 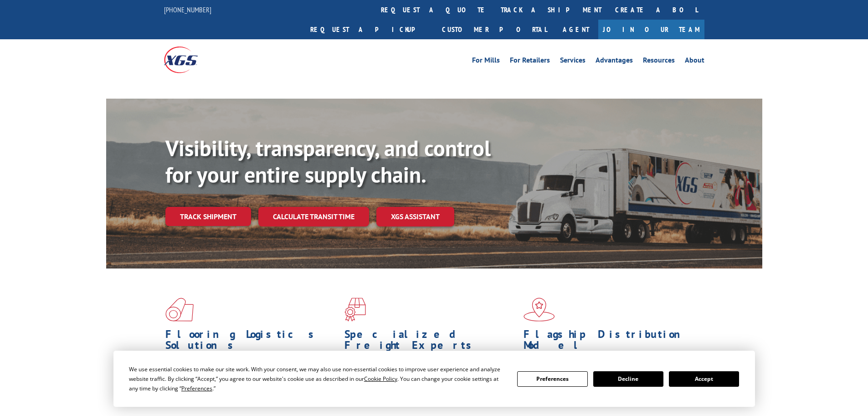 I want to click on div: We use essential cookies to make our site work. With your consent, we may also use non-essential ..., so click(x=318, y=378).